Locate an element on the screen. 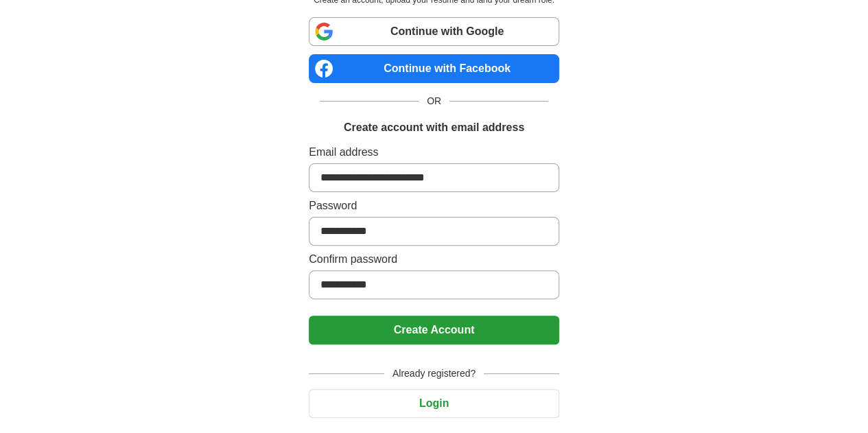  a: Login is located at coordinates (434, 403).